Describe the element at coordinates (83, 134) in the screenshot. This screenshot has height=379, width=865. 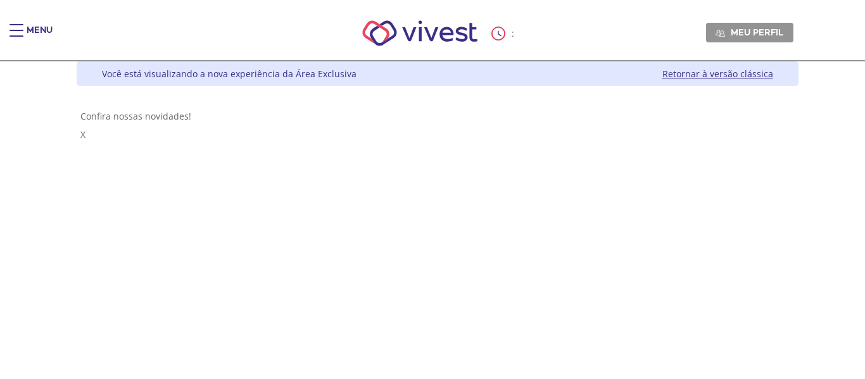
I see `span: X` at that location.